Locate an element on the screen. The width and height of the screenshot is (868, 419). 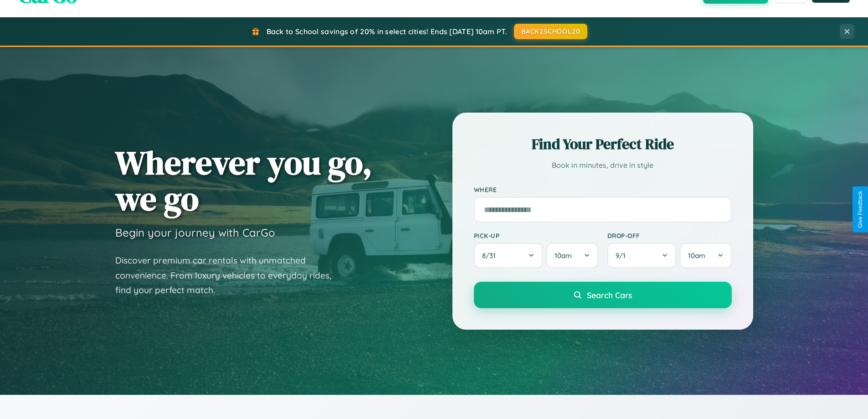
p: Book in minutes, drive in style is located at coordinates (603, 165).